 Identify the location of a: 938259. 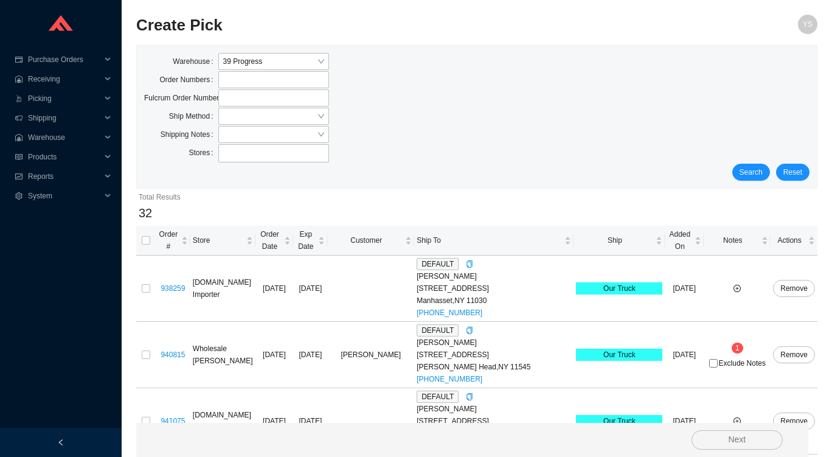
(173, 288).